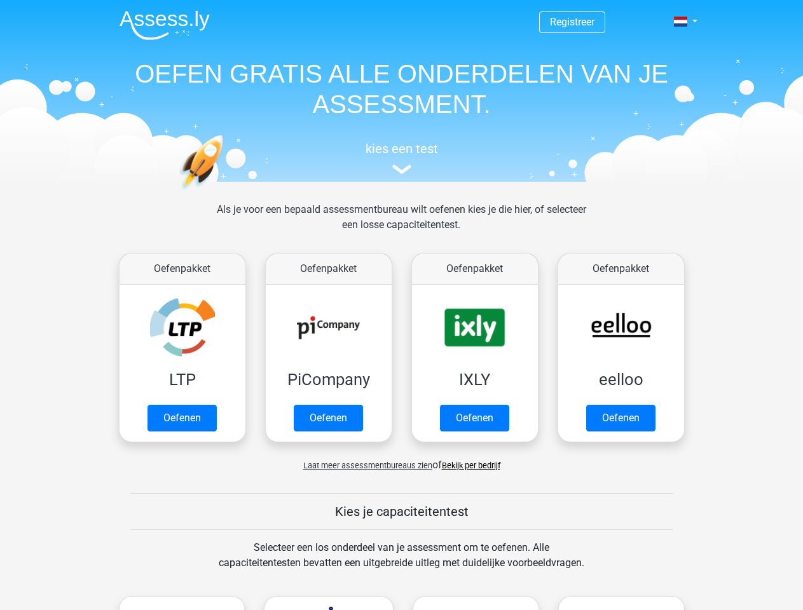 The image size is (803, 610). What do you see at coordinates (471, 465) in the screenshot?
I see `a: Bekijk per bedrijf` at bounding box center [471, 465].